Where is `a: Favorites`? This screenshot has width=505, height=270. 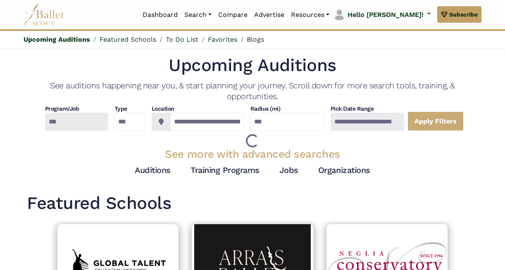 a: Favorites is located at coordinates (222, 39).